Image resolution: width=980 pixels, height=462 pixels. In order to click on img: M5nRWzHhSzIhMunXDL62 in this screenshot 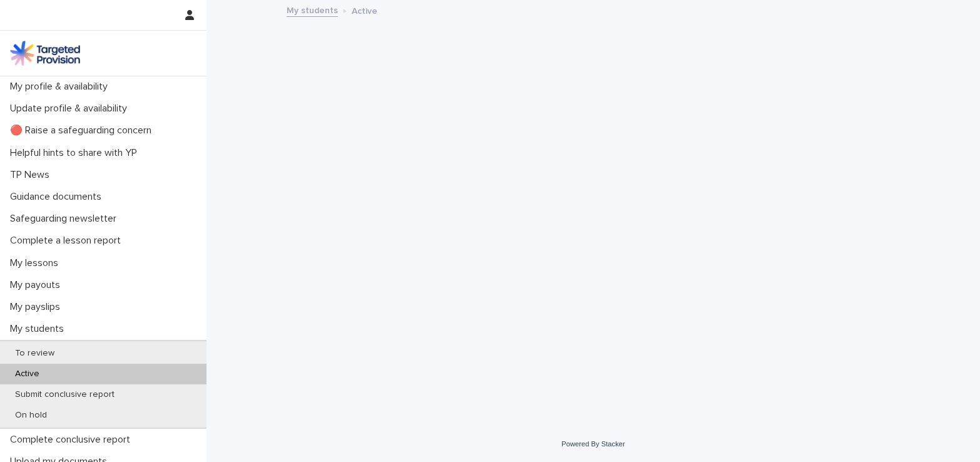, I will do `click(45, 53)`.